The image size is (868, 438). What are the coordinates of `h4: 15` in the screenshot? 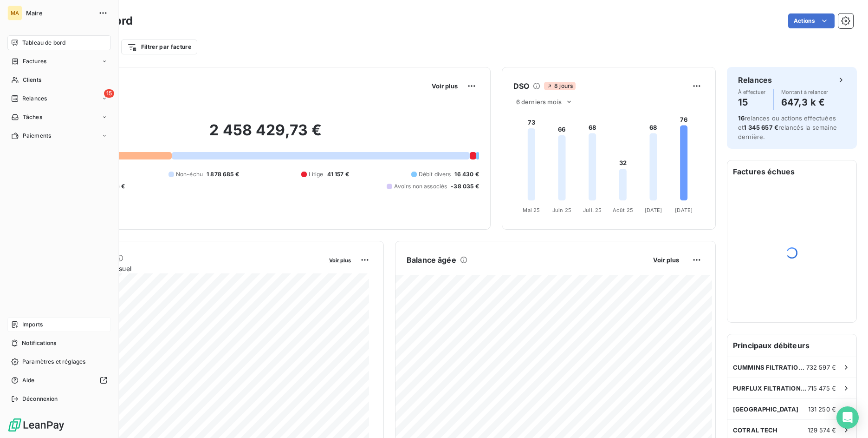 It's located at (752, 103).